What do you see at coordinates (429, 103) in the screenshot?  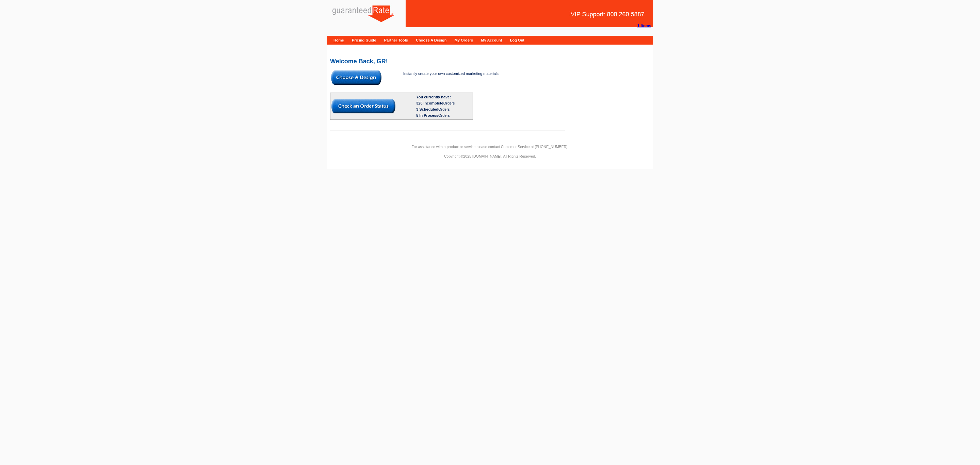 I see `span: 320 Incomplete` at bounding box center [429, 103].